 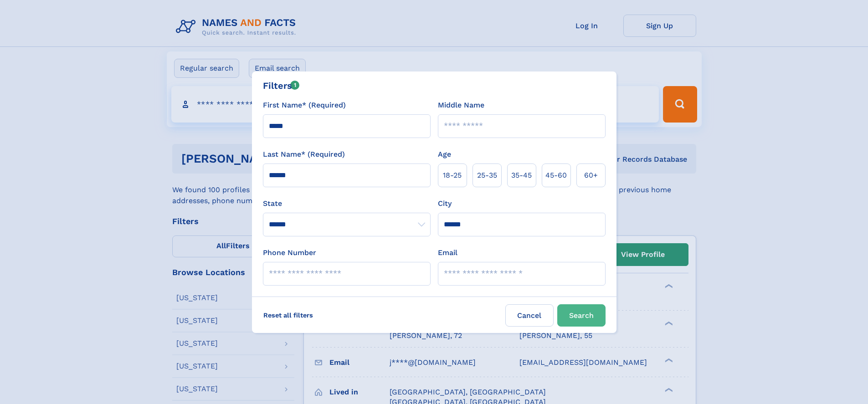 I want to click on label: Cancel, so click(x=530, y=315).